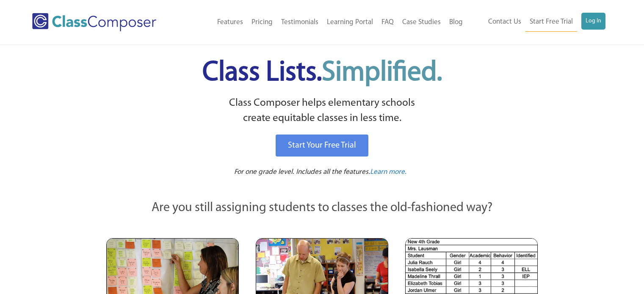 The width and height of the screenshot is (644, 294). Describe the element at coordinates (456, 23) in the screenshot. I see `a: Blog` at that location.